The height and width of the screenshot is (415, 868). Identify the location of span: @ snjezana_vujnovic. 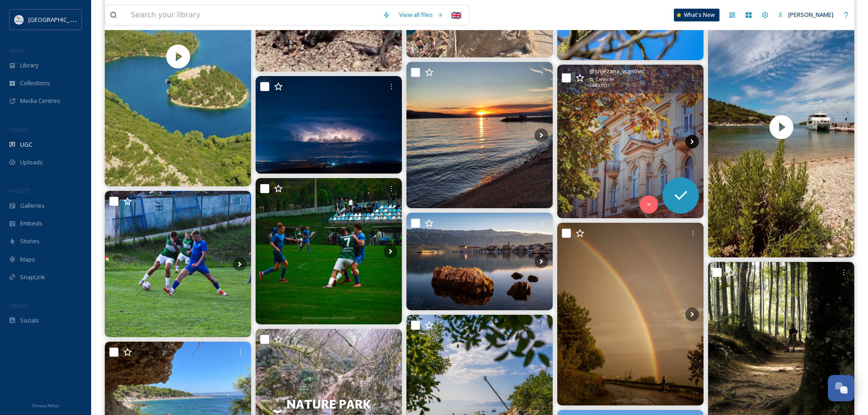
(616, 71).